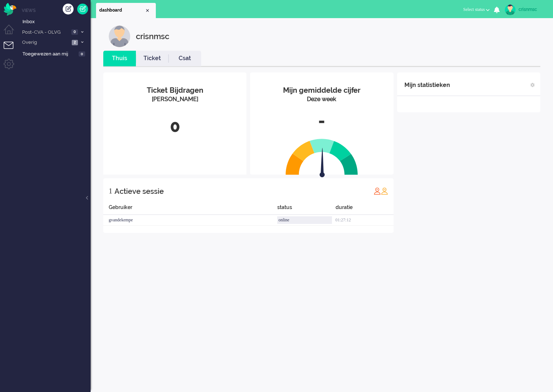  Describe the element at coordinates (10, 7) in the screenshot. I see `a: Omnidesk` at that location.